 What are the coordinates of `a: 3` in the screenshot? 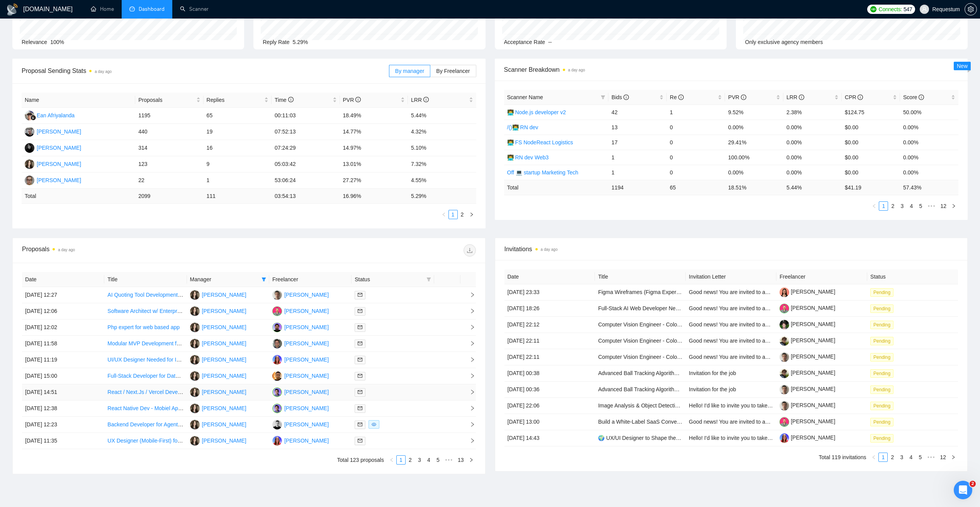 It's located at (420, 460).